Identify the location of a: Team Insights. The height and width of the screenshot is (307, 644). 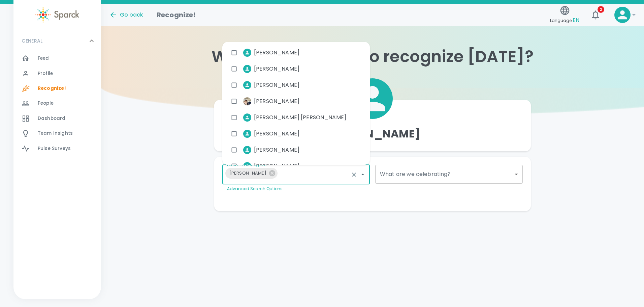
(57, 133).